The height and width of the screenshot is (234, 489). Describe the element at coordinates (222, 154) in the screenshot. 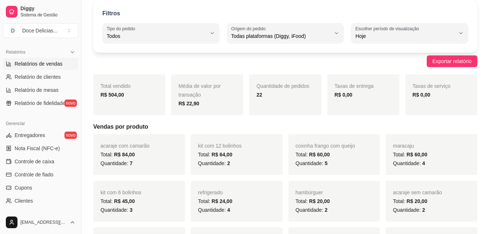

I see `span: R$ 64,00` at that location.